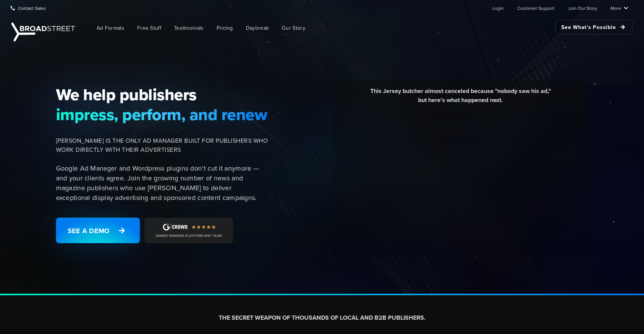  Describe the element at coordinates (257, 28) in the screenshot. I see `a: Daybreak` at that location.